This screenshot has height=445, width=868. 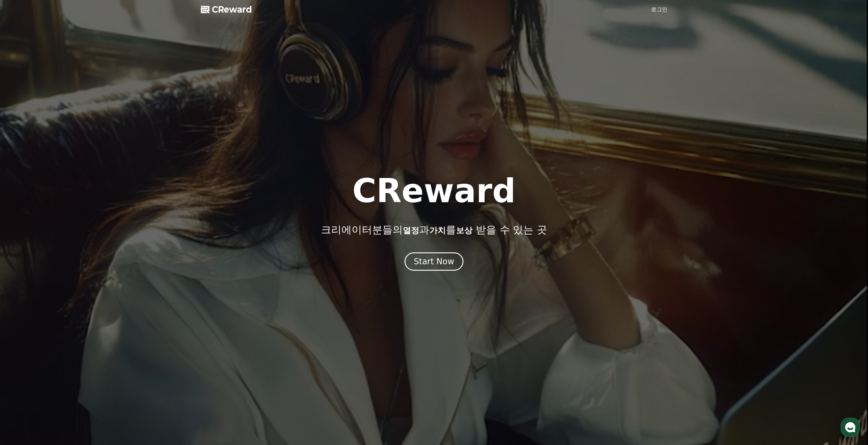 What do you see at coordinates (434, 262) in the screenshot?
I see `div: Start Now` at bounding box center [434, 262].